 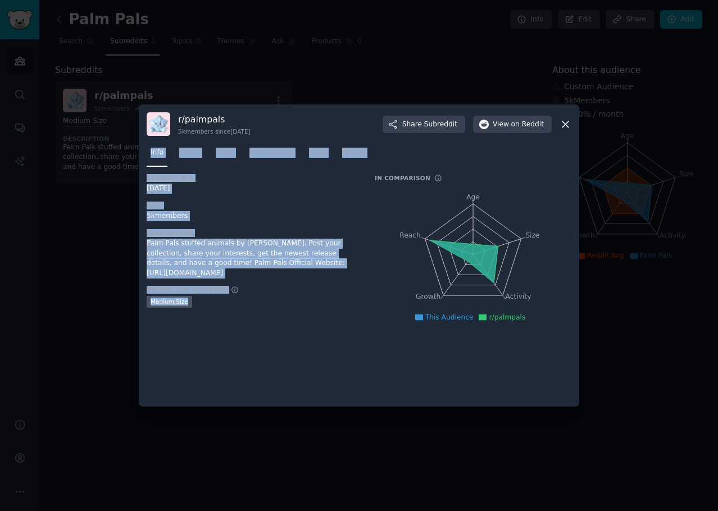 I want to click on span: Stats, so click(x=318, y=153).